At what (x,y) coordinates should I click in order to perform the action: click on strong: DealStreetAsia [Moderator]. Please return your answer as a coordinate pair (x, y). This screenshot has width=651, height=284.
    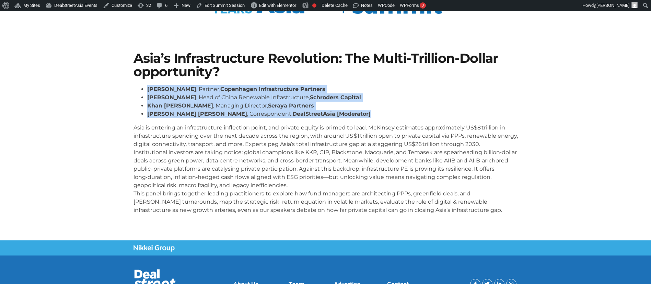
    Looking at the image, I should click on (331, 114).